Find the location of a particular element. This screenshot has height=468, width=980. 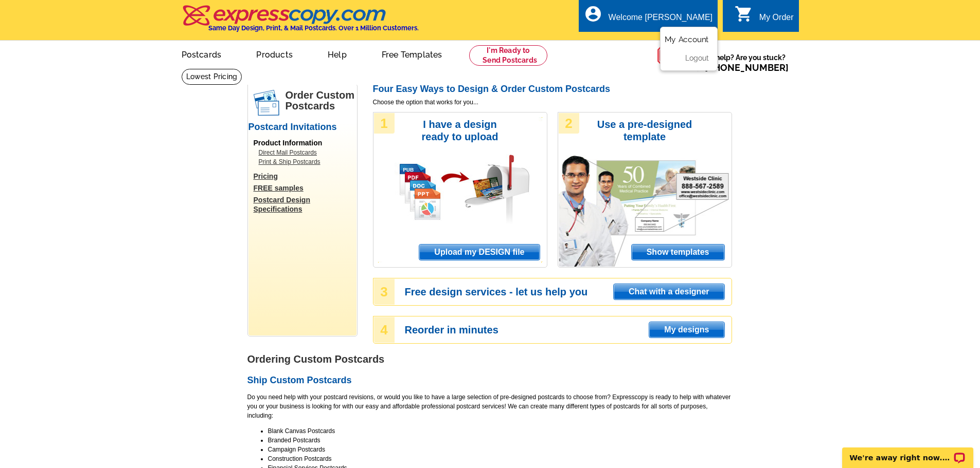

div: 1 is located at coordinates (384, 123).